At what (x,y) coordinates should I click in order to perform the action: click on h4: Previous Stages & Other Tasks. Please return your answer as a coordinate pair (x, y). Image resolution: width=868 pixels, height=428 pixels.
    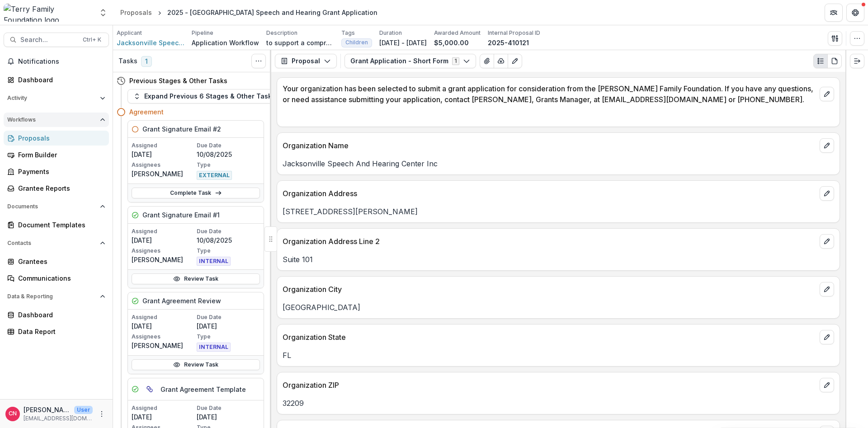
    Looking at the image, I should click on (178, 80).